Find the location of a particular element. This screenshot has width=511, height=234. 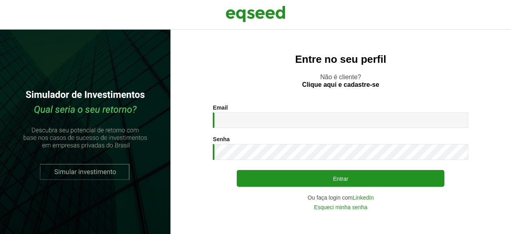

a: Clique aqui e cadastre-se is located at coordinates (341, 85).